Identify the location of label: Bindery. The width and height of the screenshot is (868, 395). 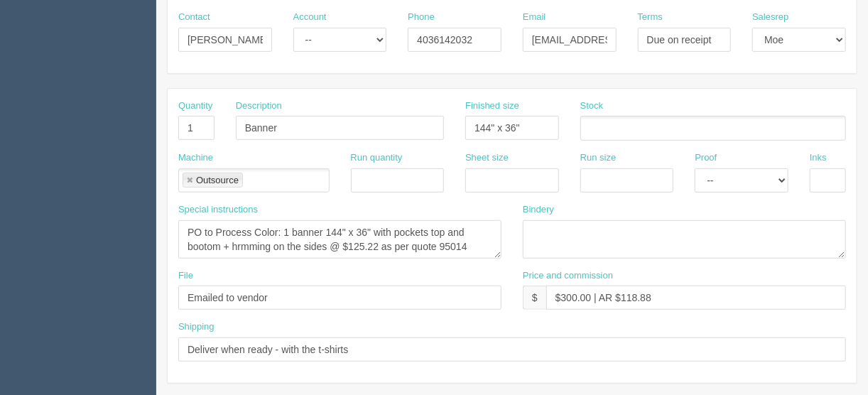
(538, 210).